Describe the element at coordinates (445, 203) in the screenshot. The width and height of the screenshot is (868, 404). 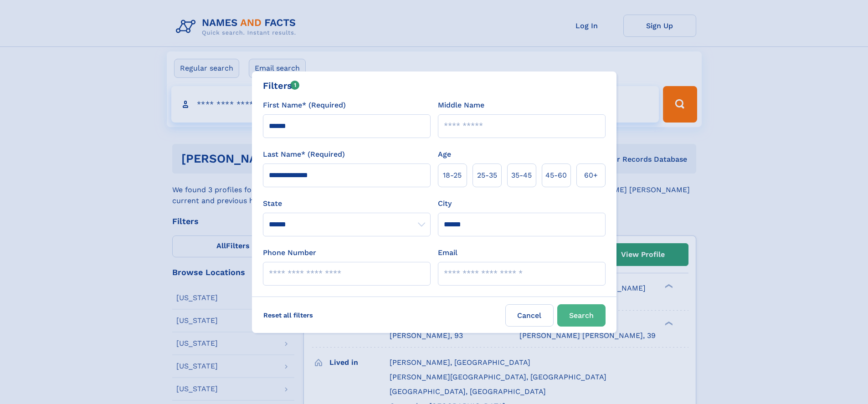
I see `label: City` at that location.